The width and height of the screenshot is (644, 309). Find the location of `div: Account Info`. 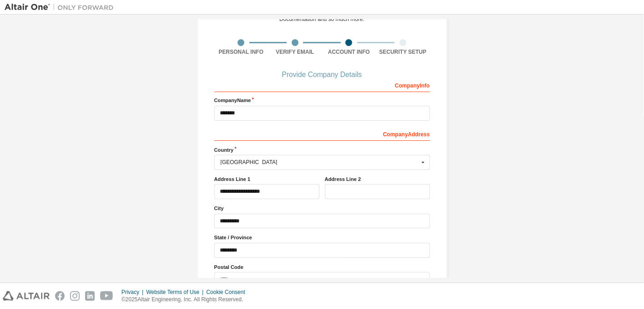

div: Account Info is located at coordinates (350, 52).